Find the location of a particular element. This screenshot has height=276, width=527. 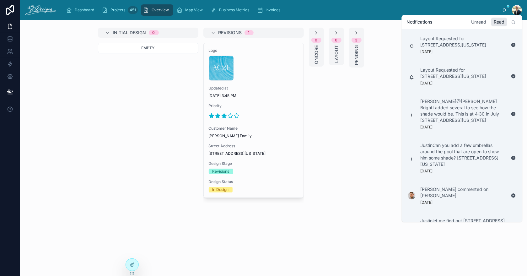

a: Invoices is located at coordinates (270, 10).